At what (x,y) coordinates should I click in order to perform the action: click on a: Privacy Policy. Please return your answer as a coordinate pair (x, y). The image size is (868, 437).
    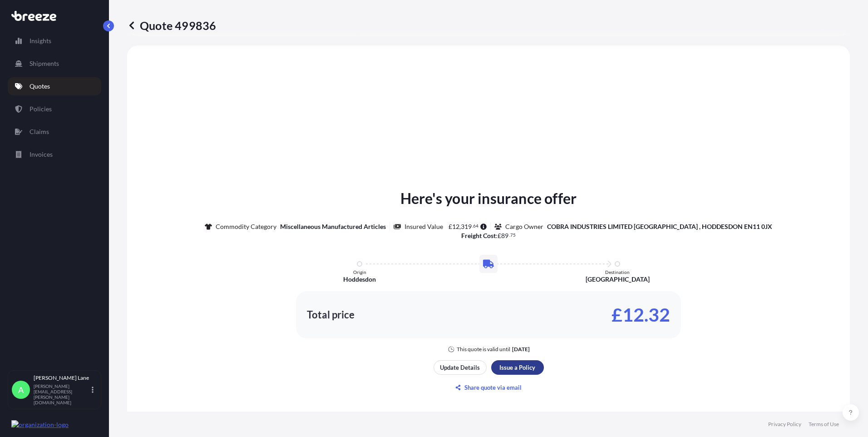
    Looking at the image, I should click on (784, 424).